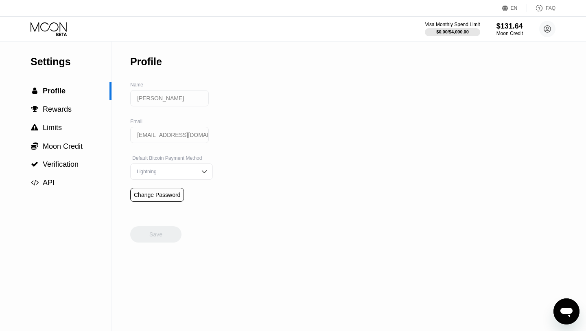  Describe the element at coordinates (48, 182) in the screenshot. I see `span: API` at that location.